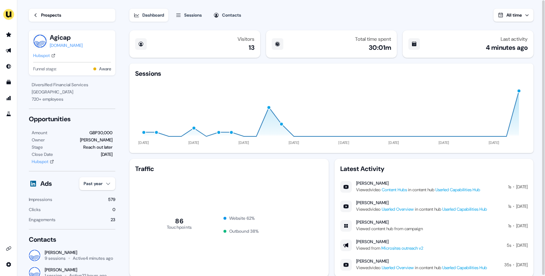 Image resolution: width=545 pixels, height=276 pixels. I want to click on div: Latest Activity, so click(434, 169).